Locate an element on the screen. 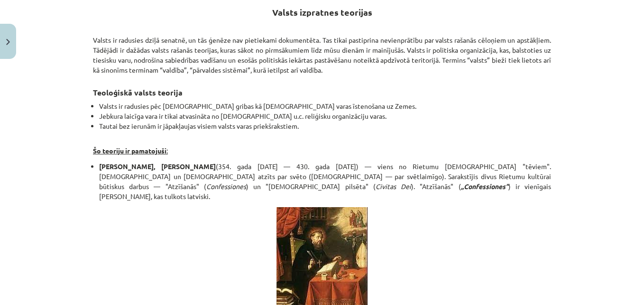  p: Valsts ir radusies dziļā senatnē, un tās ģenēze nav pietiekami dokumentēta. Tas tikai pastiprina ... is located at coordinates (322, 53).